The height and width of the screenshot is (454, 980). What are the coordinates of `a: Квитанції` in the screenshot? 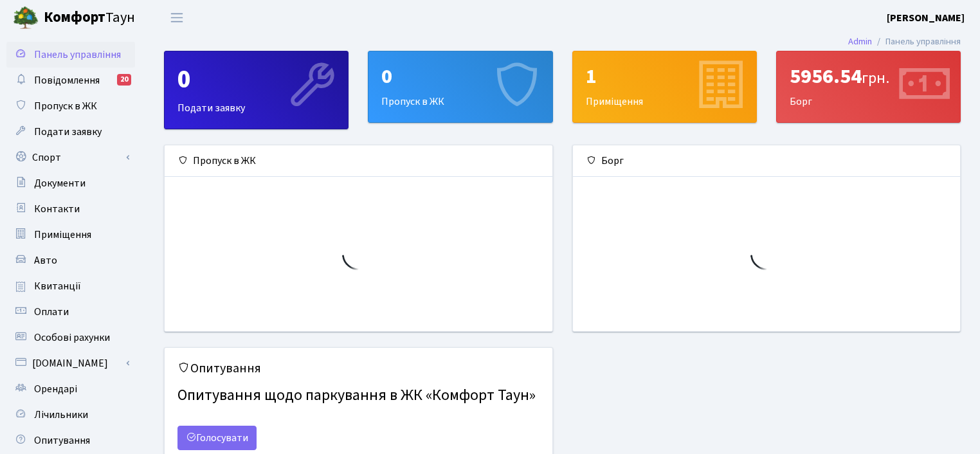 It's located at (71, 286).